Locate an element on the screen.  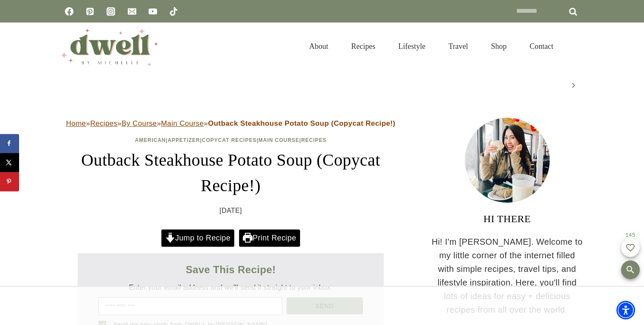
strong: Outback Steakhouse Potato Soup (Copycat Recipe!) is located at coordinates (301, 124).